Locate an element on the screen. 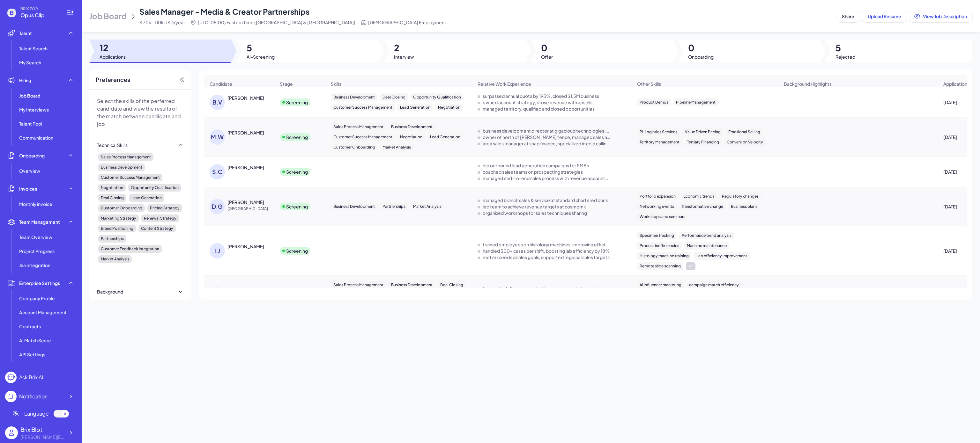  span: Background Highlights is located at coordinates (807, 84).